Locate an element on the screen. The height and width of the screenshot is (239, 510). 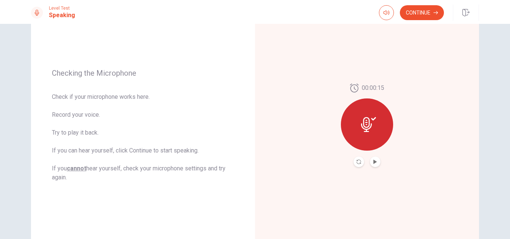
span: 00:00:15 is located at coordinates (373, 88).